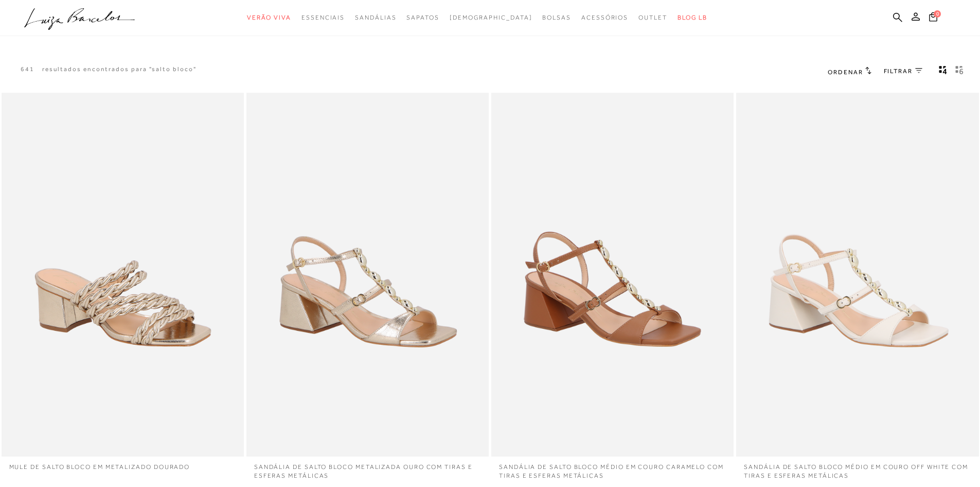 The height and width of the screenshot is (487, 980). What do you see at coordinates (692, 17) in the screenshot?
I see `span: BLOG LB` at bounding box center [692, 17].